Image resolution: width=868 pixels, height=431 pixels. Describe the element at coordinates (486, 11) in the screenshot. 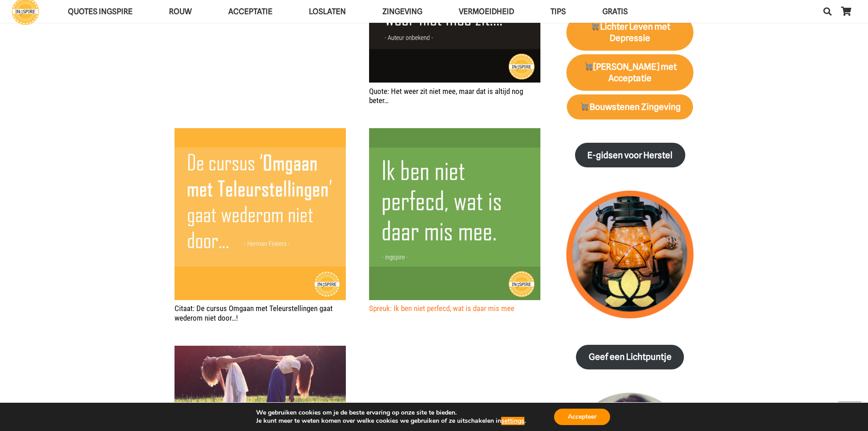

I see `span: VERMOEIDHEID` at that location.